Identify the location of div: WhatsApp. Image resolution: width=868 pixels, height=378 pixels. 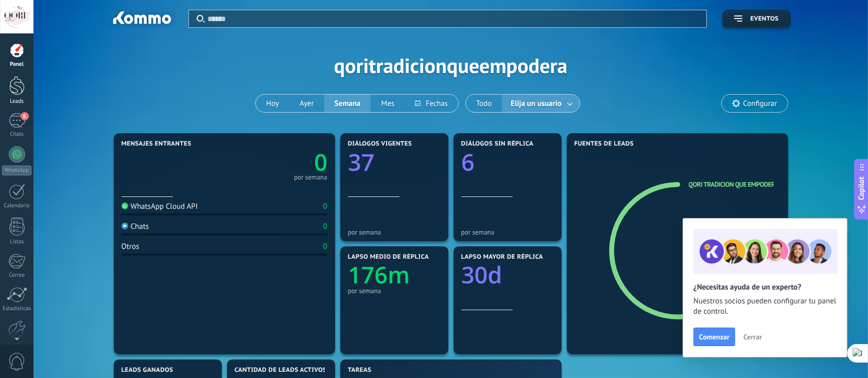
(17, 170).